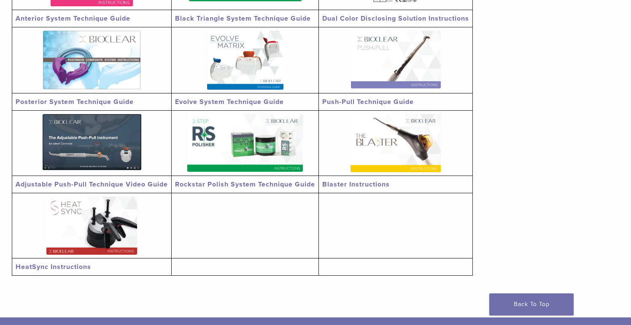 Image resolution: width=631 pixels, height=325 pixels. I want to click on a: Evolve System Technique Guide, so click(229, 102).